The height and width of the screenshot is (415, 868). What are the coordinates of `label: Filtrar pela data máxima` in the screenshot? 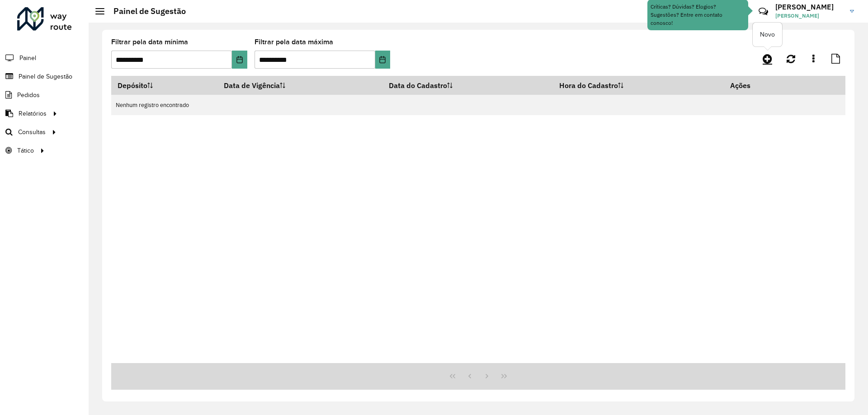 It's located at (294, 42).